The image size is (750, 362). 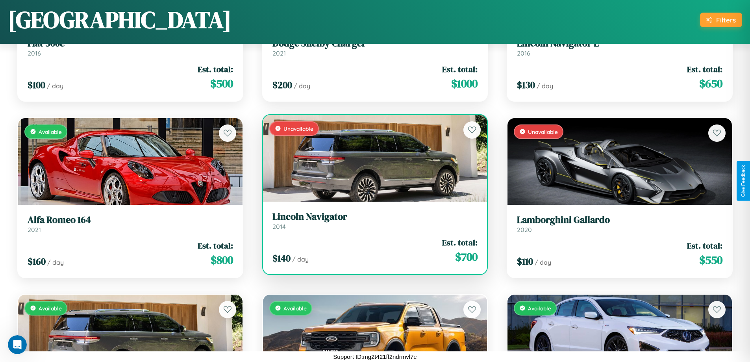 What do you see at coordinates (620, 224) in the screenshot?
I see `a: Lamborghini Gallardo2020` at bounding box center [620, 224].